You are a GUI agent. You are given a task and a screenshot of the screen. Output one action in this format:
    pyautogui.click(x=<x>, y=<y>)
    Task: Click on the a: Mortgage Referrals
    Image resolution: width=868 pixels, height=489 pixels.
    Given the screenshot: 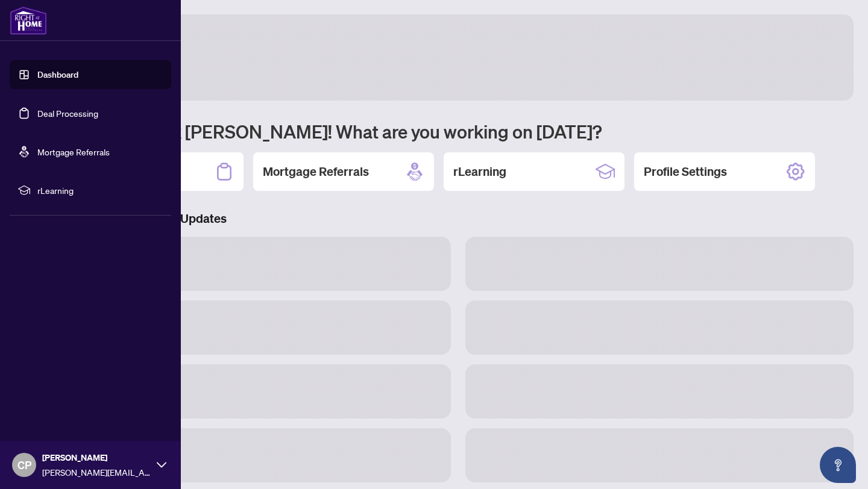 What is the action you would take?
    pyautogui.click(x=74, y=152)
    